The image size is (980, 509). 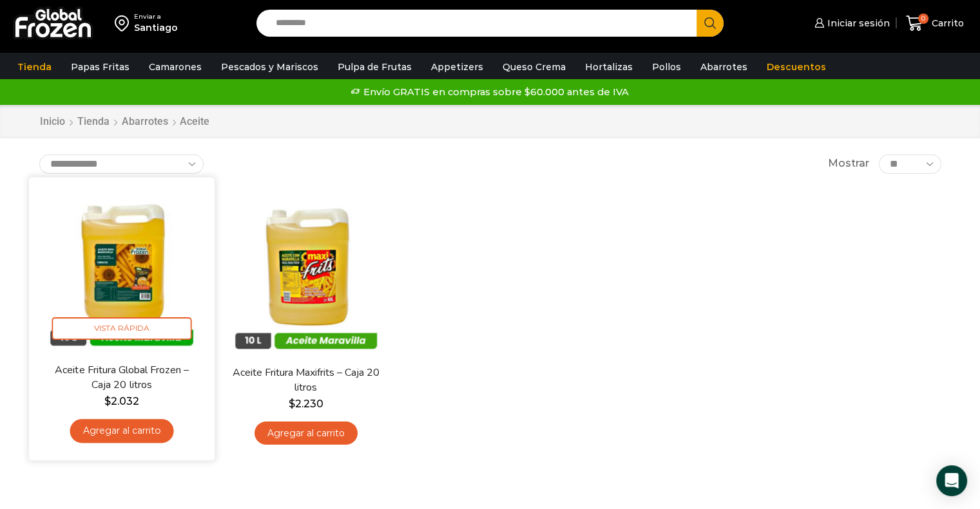 I want to click on a: Queso Crema, so click(x=534, y=67).